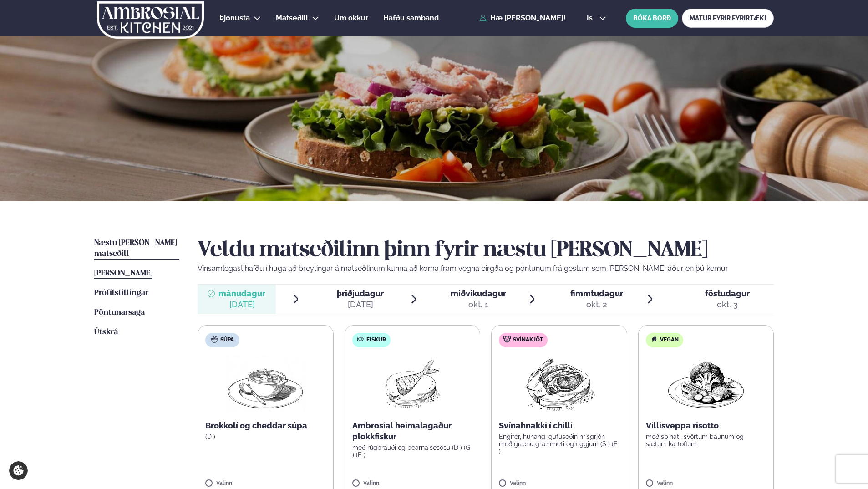 The image size is (868, 489). I want to click on span: Um okkur, so click(351, 18).